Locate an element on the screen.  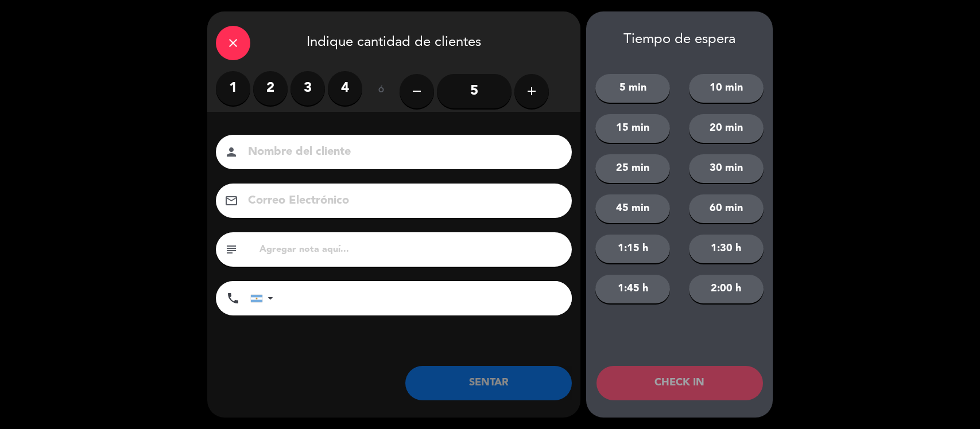
i: person is located at coordinates (232, 152).